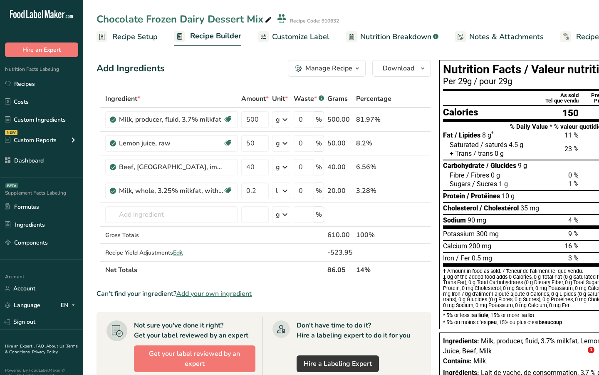  What do you see at coordinates (123, 99) in the screenshot?
I see `span: Ingredient` at bounding box center [123, 99].